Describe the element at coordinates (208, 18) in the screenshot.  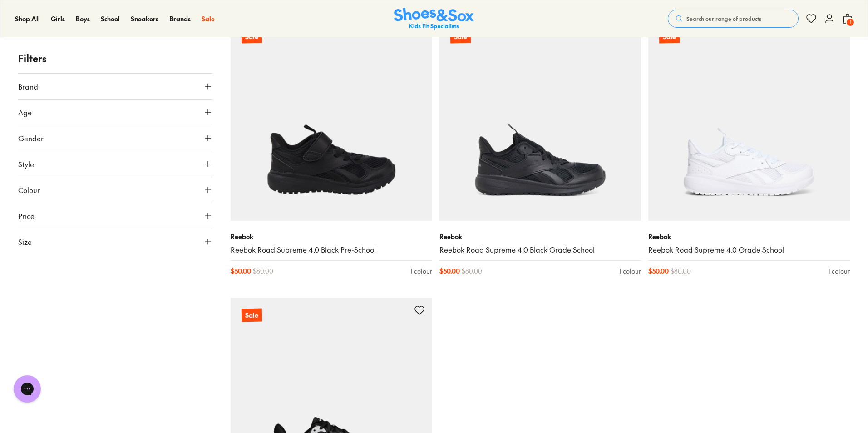
I see `span: Sale` at that location.